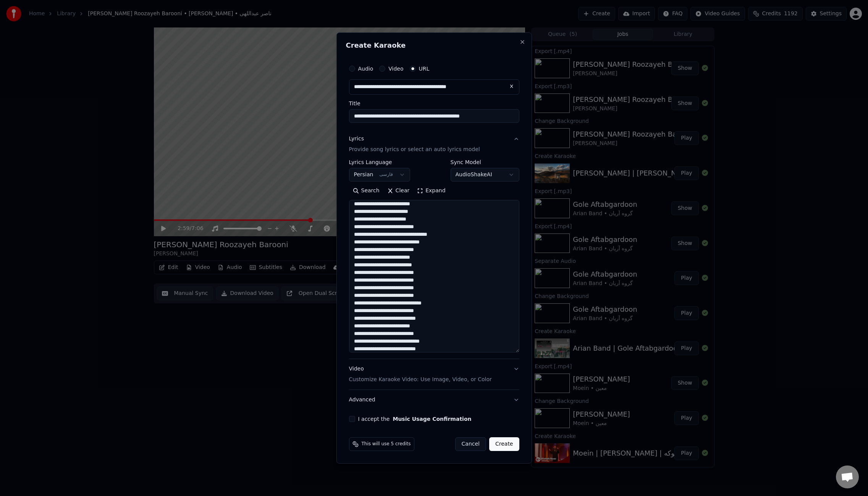  Describe the element at coordinates (432, 419) in the screenshot. I see `button: I accept the` at that location.